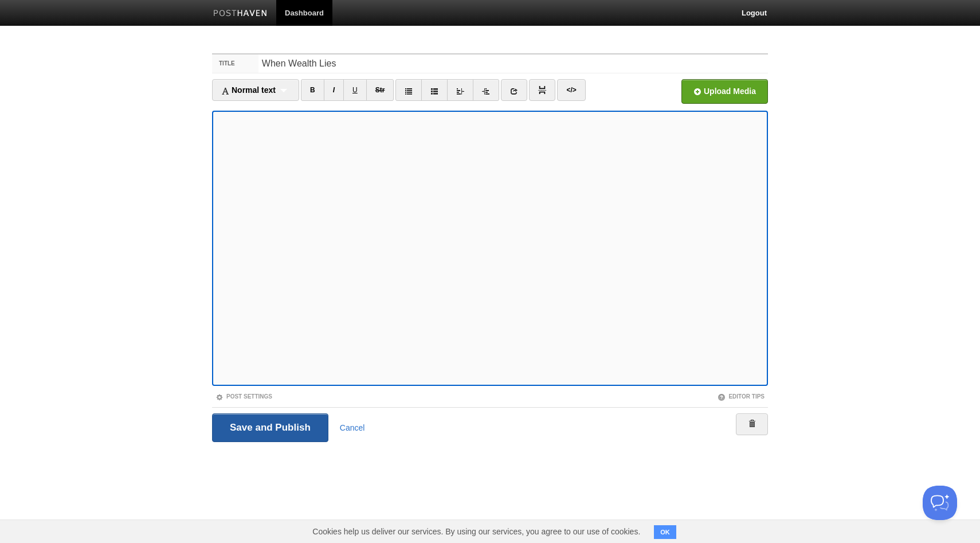  Describe the element at coordinates (270, 428) in the screenshot. I see `input: Save and Publish` at that location.